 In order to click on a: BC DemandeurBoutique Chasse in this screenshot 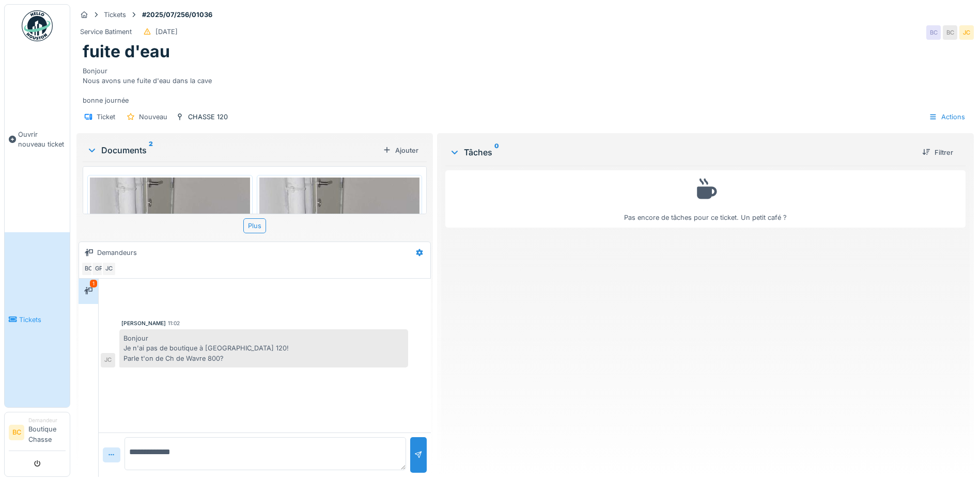, I will do `click(37, 433)`.